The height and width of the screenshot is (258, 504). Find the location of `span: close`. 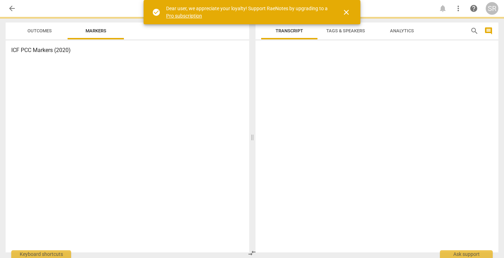

span: close is located at coordinates (346, 12).